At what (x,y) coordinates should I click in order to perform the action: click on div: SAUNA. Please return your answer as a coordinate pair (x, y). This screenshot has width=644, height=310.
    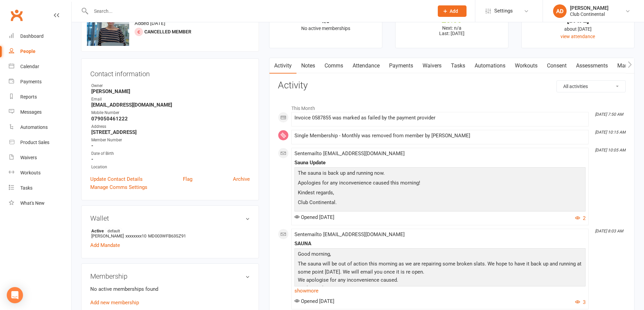
    Looking at the image, I should click on (440, 244).